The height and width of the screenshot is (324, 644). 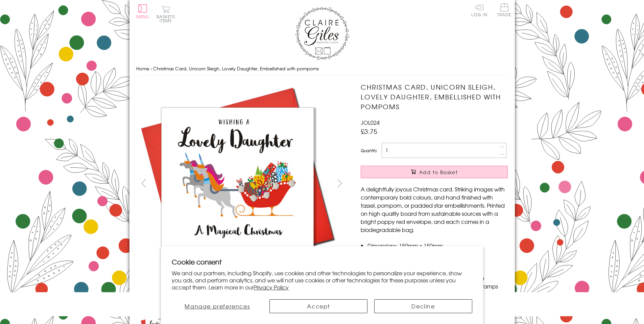 What do you see at coordinates (217, 306) in the screenshot?
I see `span: Manage preferences` at bounding box center [217, 306].